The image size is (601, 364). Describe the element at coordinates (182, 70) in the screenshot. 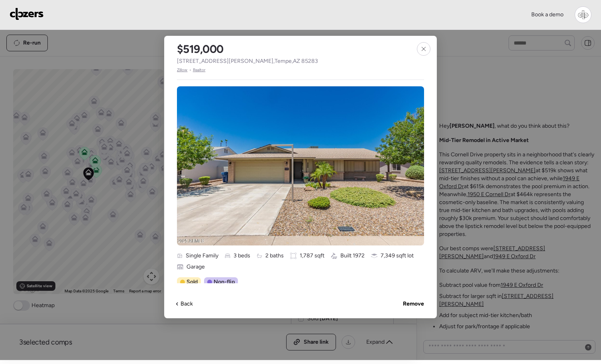

I see `span: Zillow` at that location.